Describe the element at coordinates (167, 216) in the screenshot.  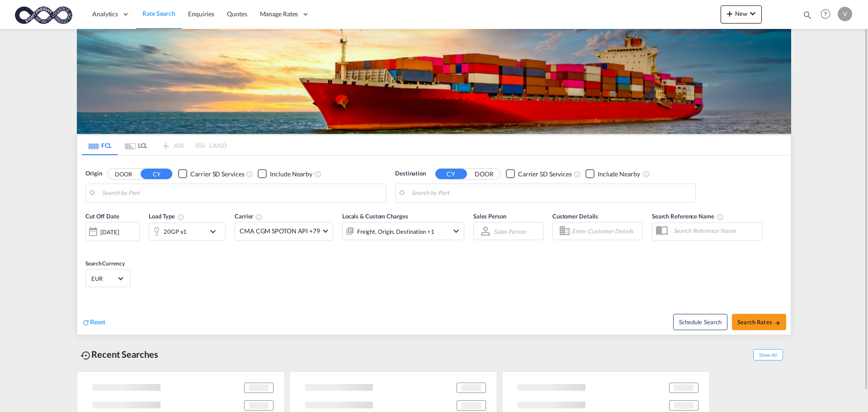
I see `span: Load Type` at that location.